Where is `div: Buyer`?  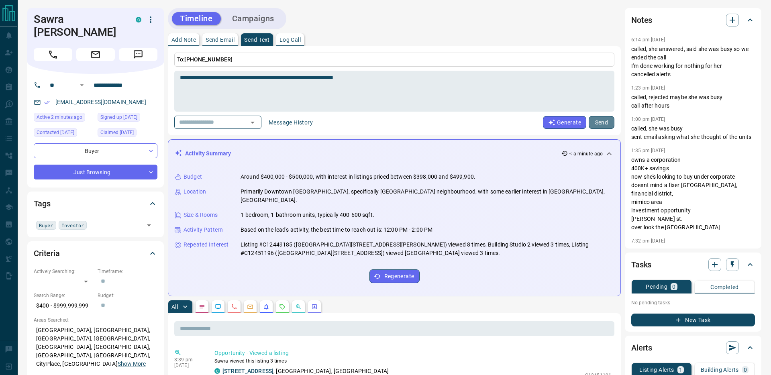 div: Buyer is located at coordinates (96, 151).